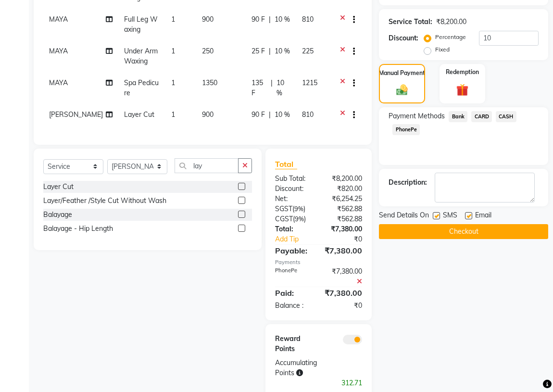 The image size is (553, 392). I want to click on span: CASH, so click(506, 116).